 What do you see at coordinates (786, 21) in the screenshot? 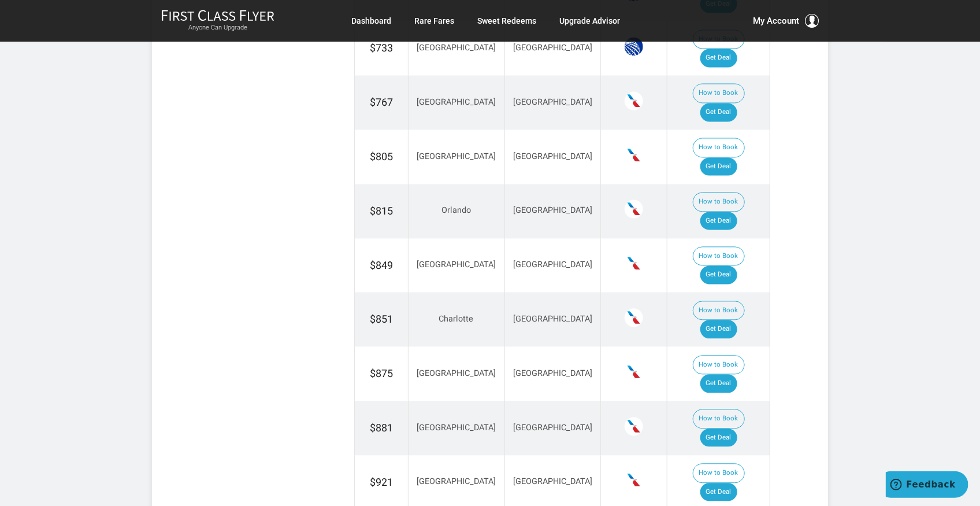
I see `button: My Account` at bounding box center [786, 21].